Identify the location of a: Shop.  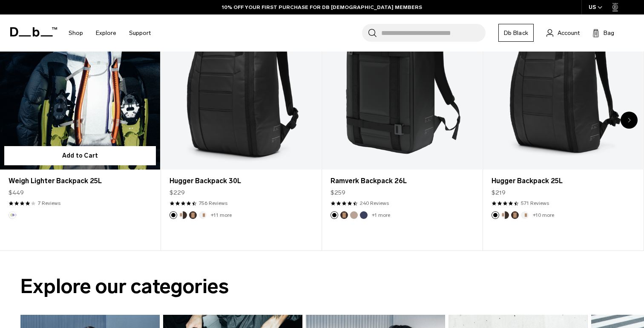
(76, 33).